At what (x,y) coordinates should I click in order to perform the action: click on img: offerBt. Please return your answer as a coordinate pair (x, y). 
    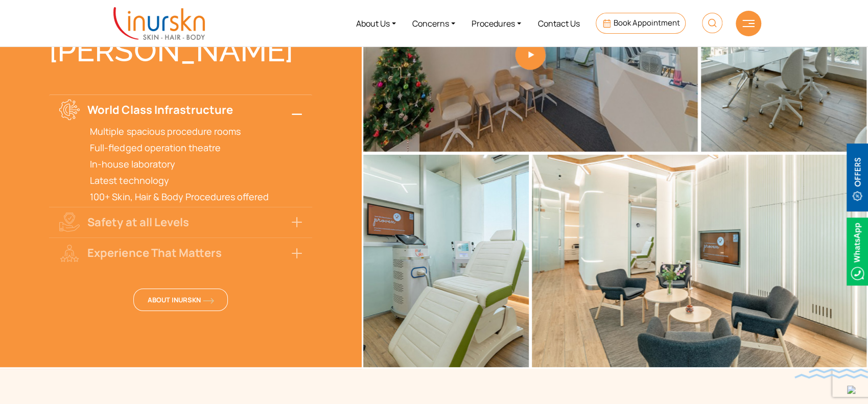
    Looking at the image, I should click on (857, 177).